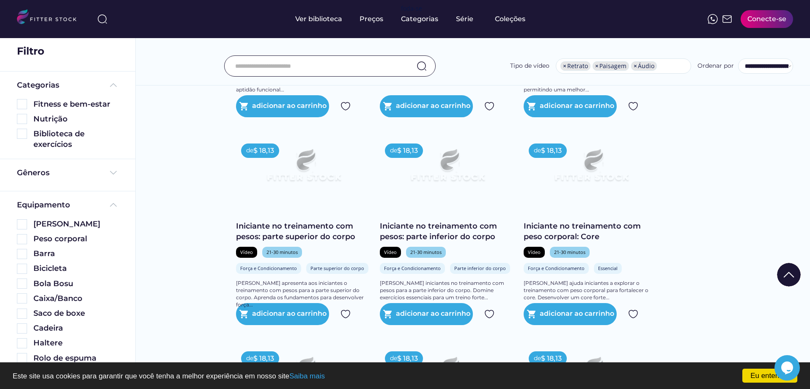 The height and width of the screenshot is (389, 810). I want to click on li: Retrato, so click(575, 66).